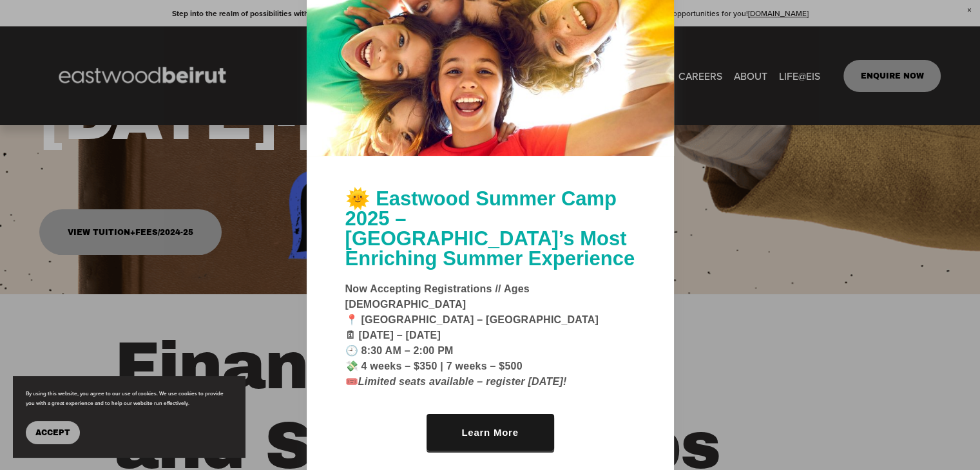 Image resolution: width=980 pixels, height=470 pixels. What do you see at coordinates (53, 433) in the screenshot?
I see `button: Accept` at bounding box center [53, 433].